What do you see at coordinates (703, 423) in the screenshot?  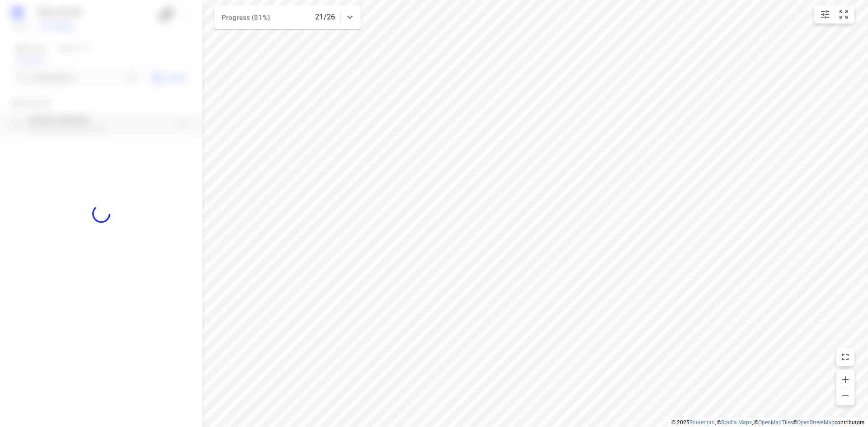 I see `a: Routetitan` at bounding box center [703, 423].